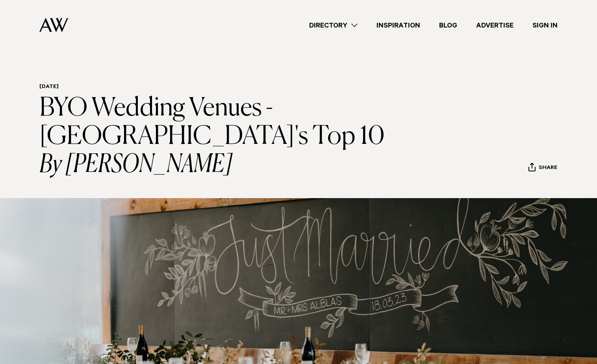  Describe the element at coordinates (545, 25) in the screenshot. I see `a: Sign In` at that location.